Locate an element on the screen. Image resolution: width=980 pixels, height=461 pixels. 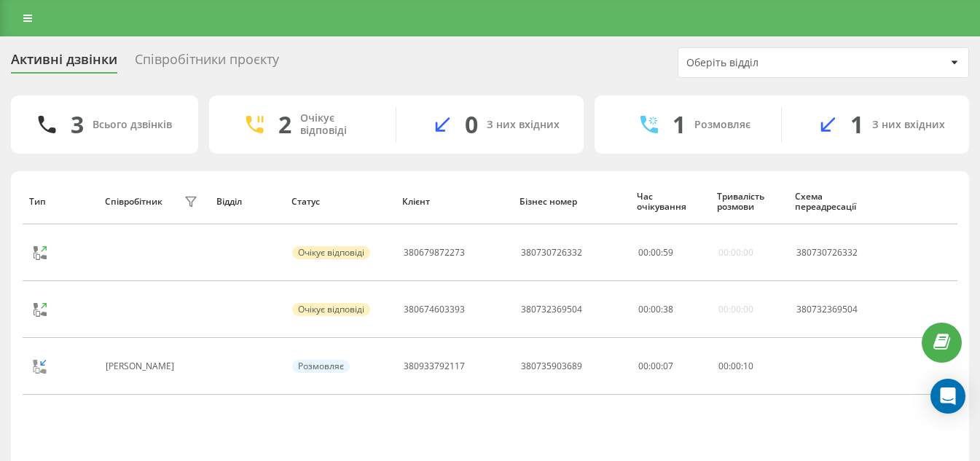
div: Тривалість розмови is located at coordinates (748, 202).